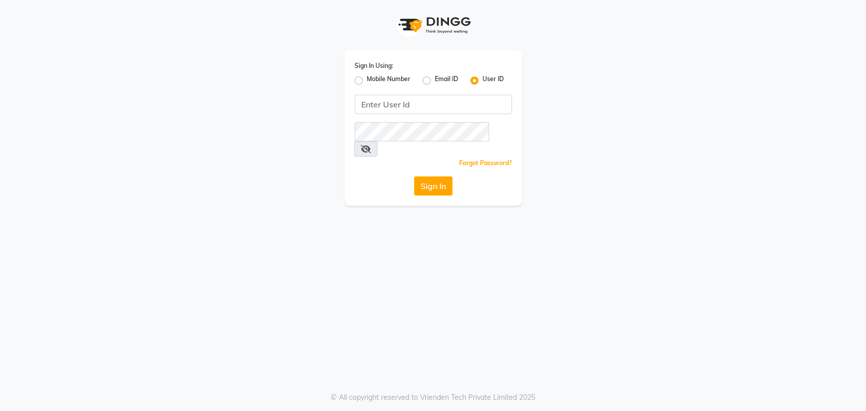 This screenshot has height=411, width=866. I want to click on label: Mobile Number, so click(388, 81).